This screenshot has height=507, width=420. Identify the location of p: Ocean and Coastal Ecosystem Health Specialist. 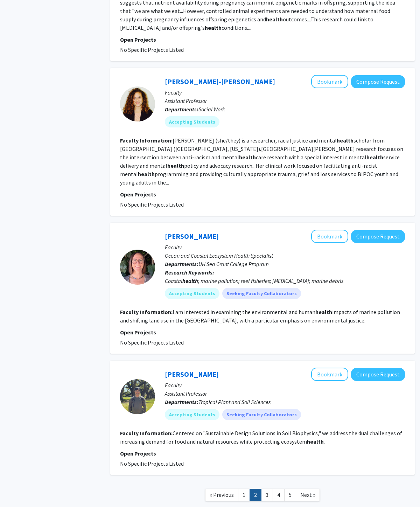
(285, 255).